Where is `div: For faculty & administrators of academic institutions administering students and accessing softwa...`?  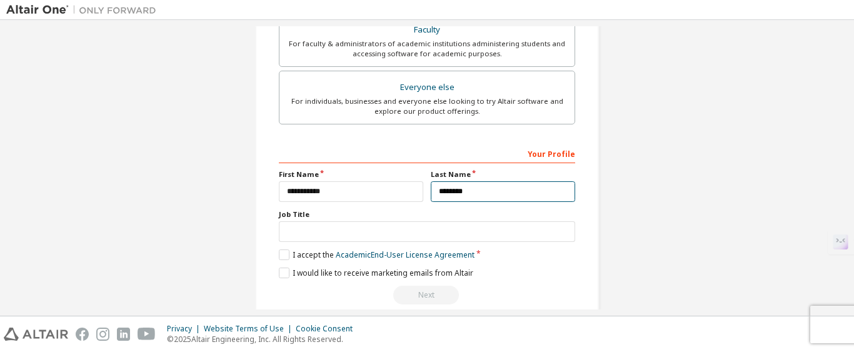 div: For faculty & administrators of academic institutions administering students and accessing softwa... is located at coordinates (427, 49).